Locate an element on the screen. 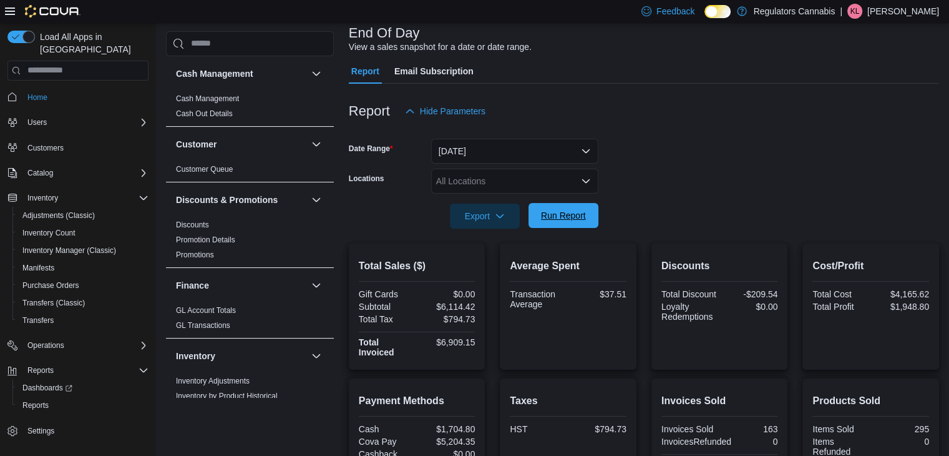 The image size is (949, 456). span: Cash Out Details is located at coordinates (204, 114).